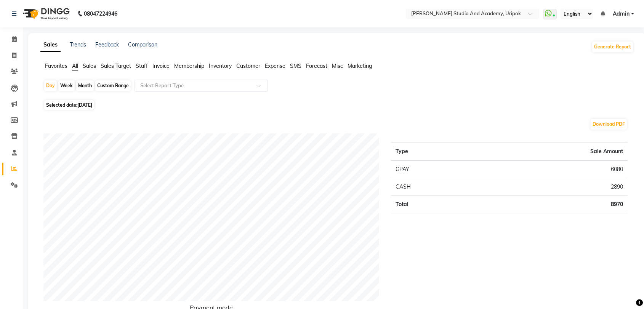 This screenshot has height=309, width=644. I want to click on th: Sale Amount, so click(552, 152).